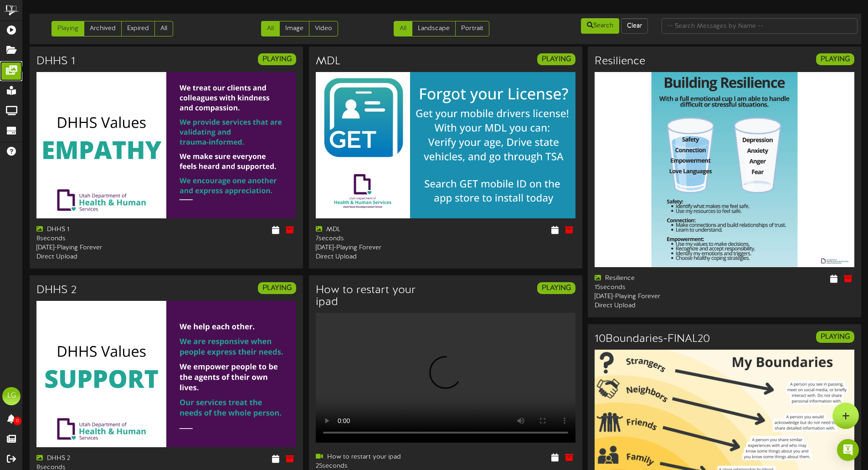 Image resolution: width=868 pixels, height=470 pixels. Describe the element at coordinates (138, 29) in the screenshot. I see `a: Expired` at that location.